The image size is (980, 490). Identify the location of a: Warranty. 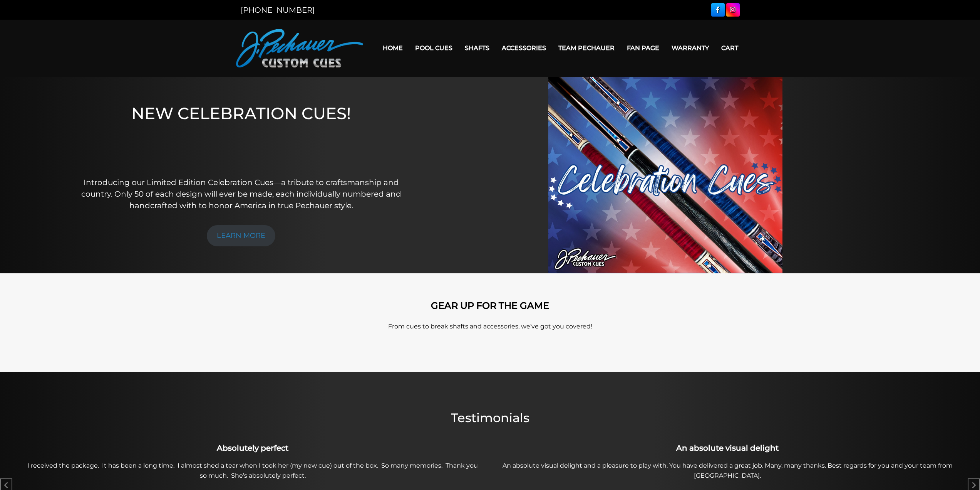
(690, 48).